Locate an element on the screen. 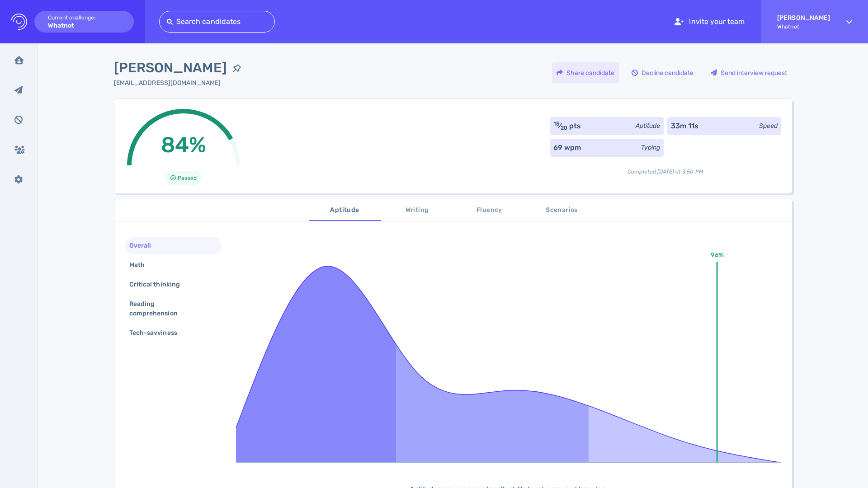 The height and width of the screenshot is (488, 868). div: Math is located at coordinates (142, 265).